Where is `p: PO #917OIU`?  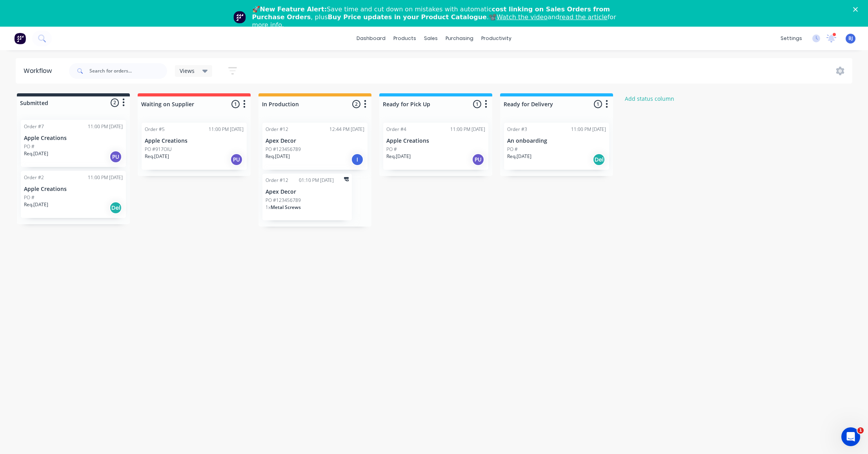 p: PO #917OIU is located at coordinates (158, 150).